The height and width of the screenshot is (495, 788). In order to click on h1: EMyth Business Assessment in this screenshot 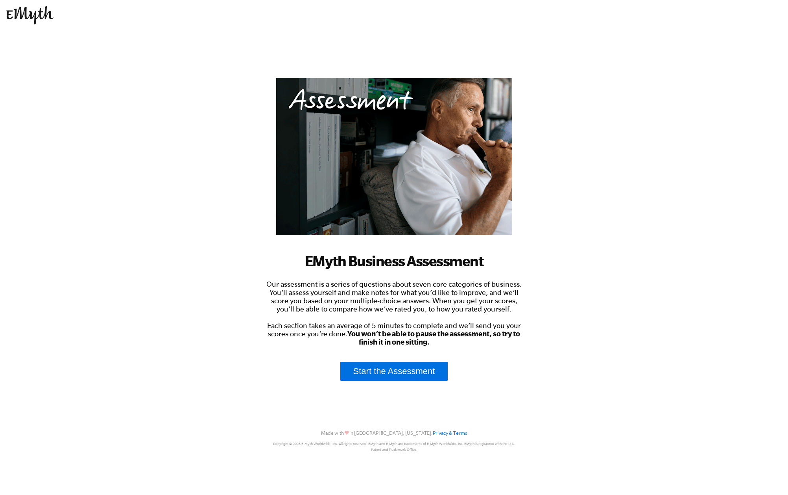, I will do `click(394, 260)`.